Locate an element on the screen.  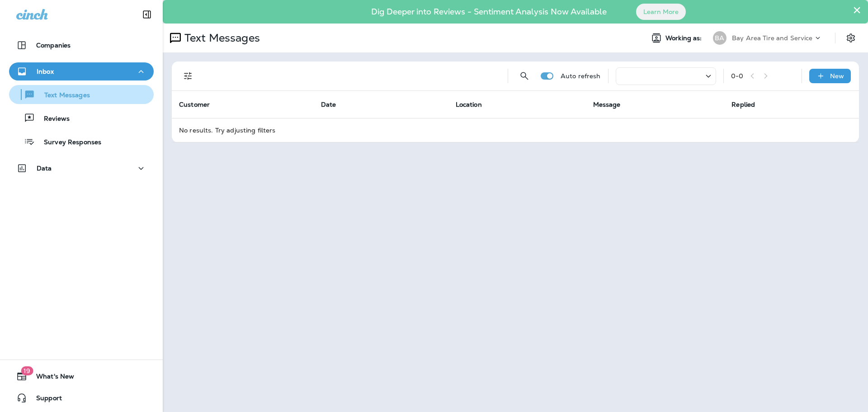
button: Inbox is located at coordinates (81, 71).